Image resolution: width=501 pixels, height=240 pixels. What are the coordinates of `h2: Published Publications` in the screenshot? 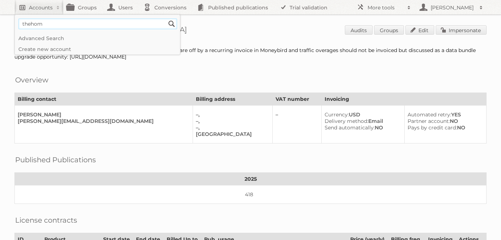 It's located at (56, 160).